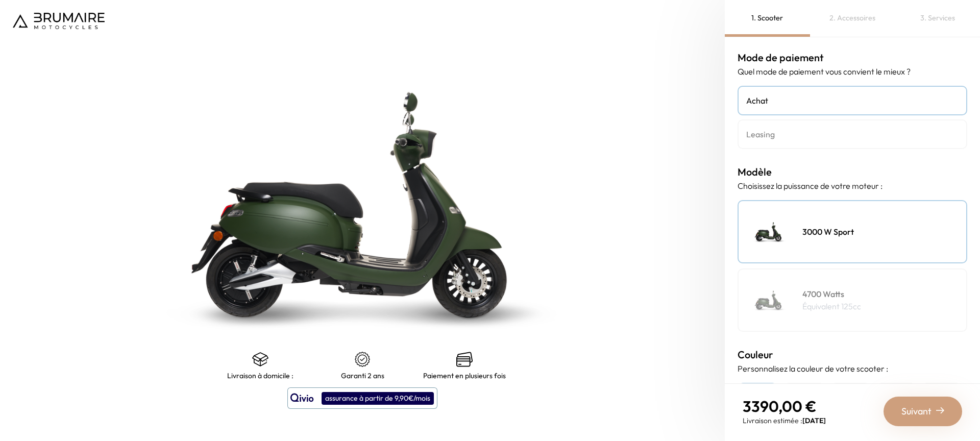 The width and height of the screenshot is (980, 441). I want to click on h3: Couleur, so click(852, 355).